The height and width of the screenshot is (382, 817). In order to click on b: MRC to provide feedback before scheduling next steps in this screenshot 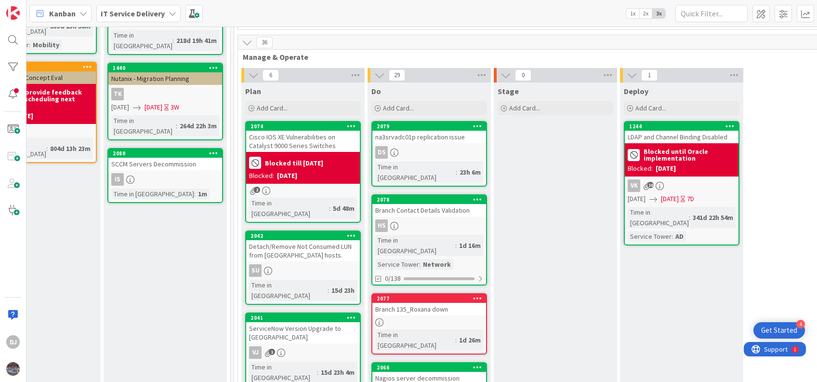, I will do `click(47, 99)`.